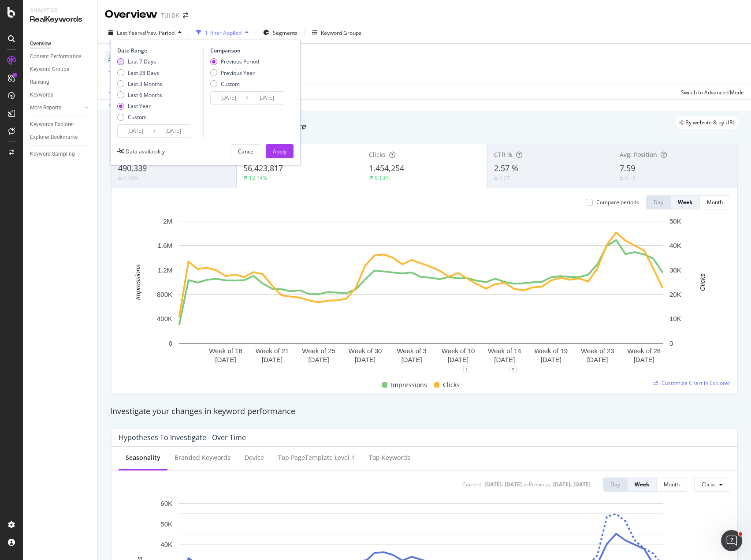 The image size is (751, 560). What do you see at coordinates (713, 484) in the screenshot?
I see `button: Clicks` at bounding box center [713, 484].